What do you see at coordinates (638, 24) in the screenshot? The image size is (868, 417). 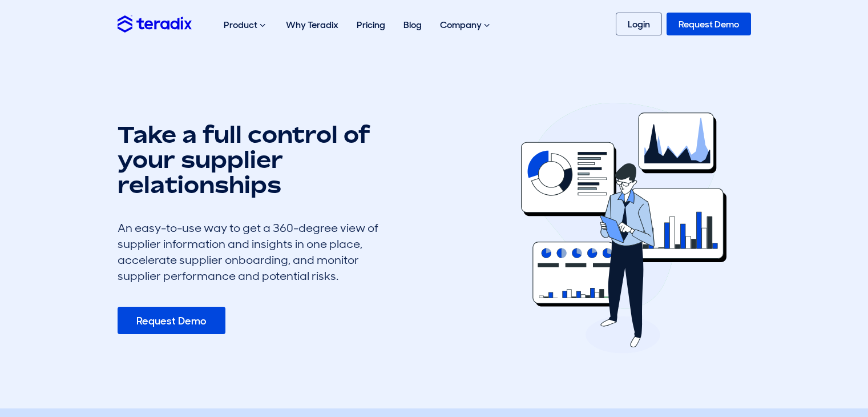 I see `a: Login` at bounding box center [638, 24].